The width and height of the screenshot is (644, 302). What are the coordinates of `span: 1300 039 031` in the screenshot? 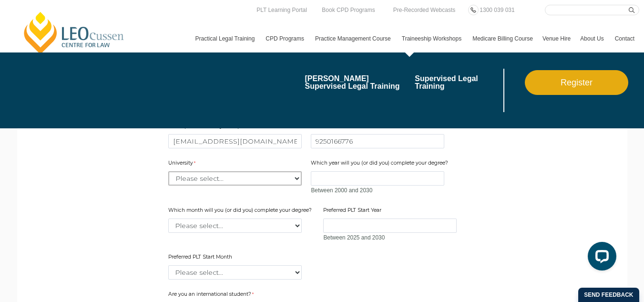 It's located at (497, 10).